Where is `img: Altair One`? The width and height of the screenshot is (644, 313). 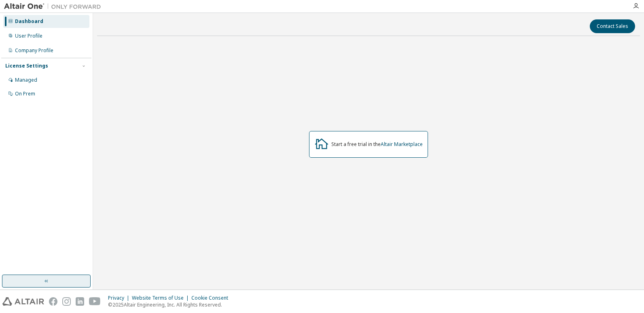 img: Altair One is located at coordinates (55, 6).